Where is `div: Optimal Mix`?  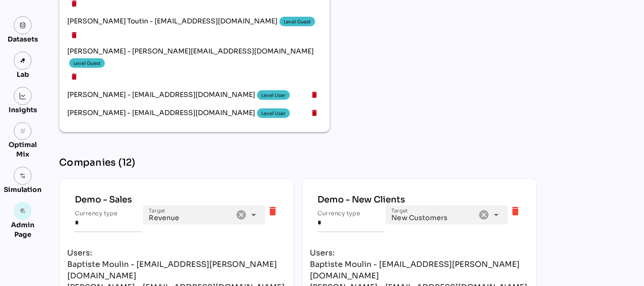
div: Optimal Mix is located at coordinates (22, 149).